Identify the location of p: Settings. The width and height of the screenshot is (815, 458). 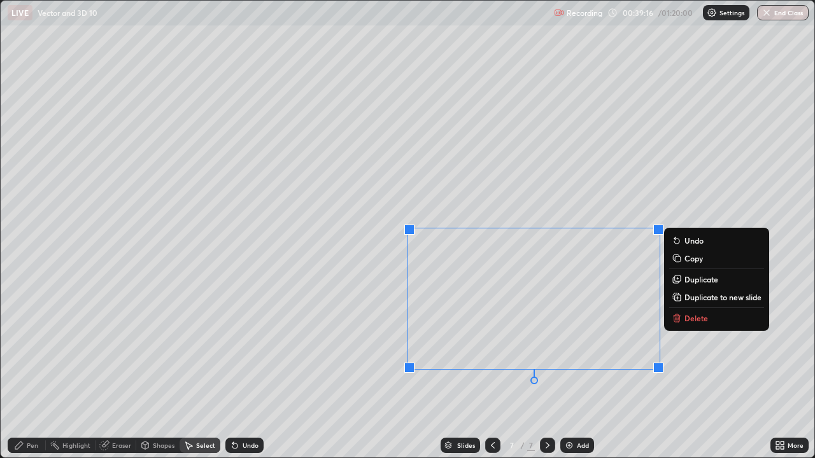
(731, 13).